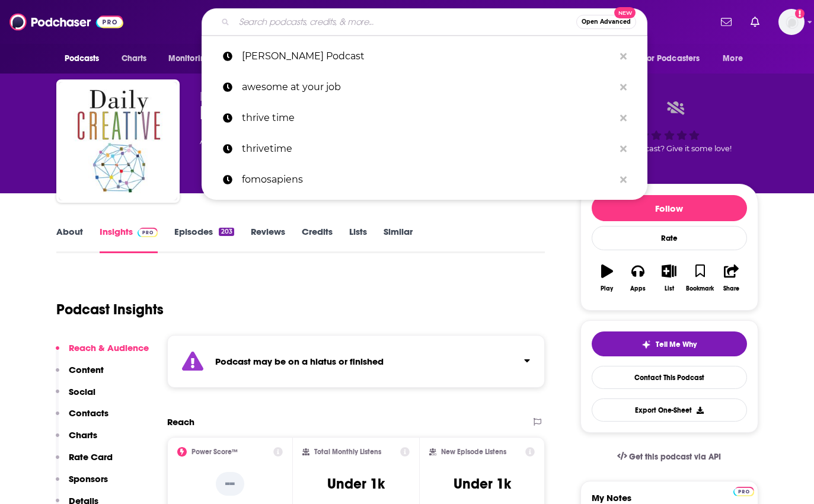 The height and width of the screenshot is (504, 814). I want to click on span: New, so click(625, 13).